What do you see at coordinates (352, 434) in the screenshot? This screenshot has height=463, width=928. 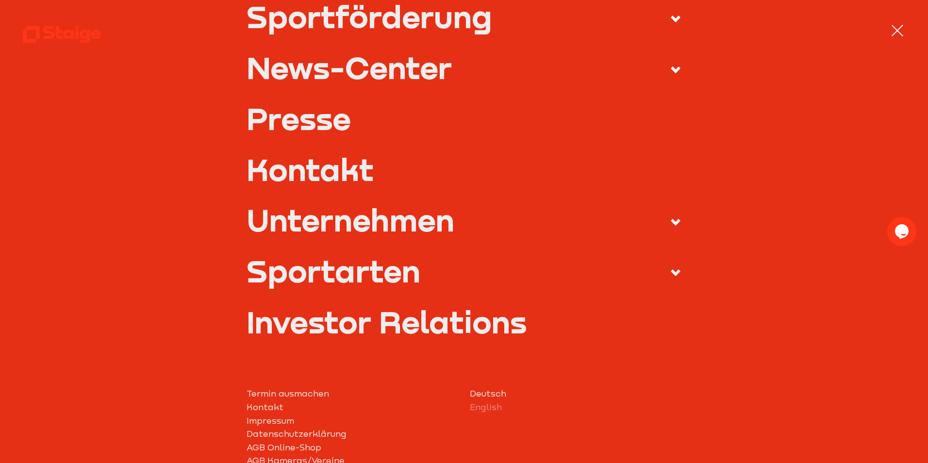 I see `a: Datenschutzerklärung` at bounding box center [352, 434].